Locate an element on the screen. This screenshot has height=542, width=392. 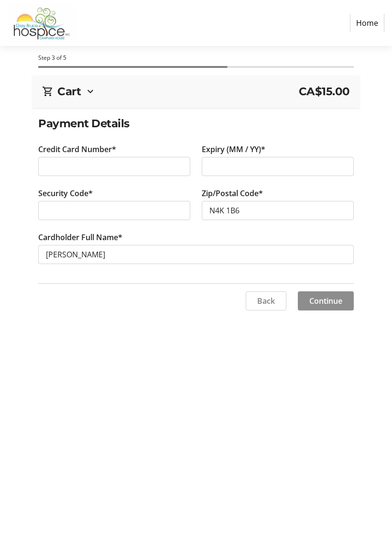
label: Credit Card Number* is located at coordinates (77, 149).